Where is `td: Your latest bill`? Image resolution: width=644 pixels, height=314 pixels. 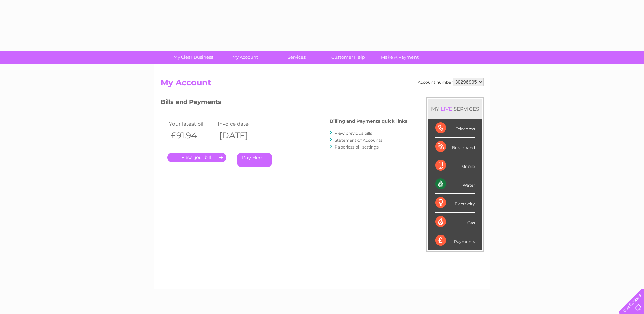
td: Your latest bill is located at coordinates (192, 124).